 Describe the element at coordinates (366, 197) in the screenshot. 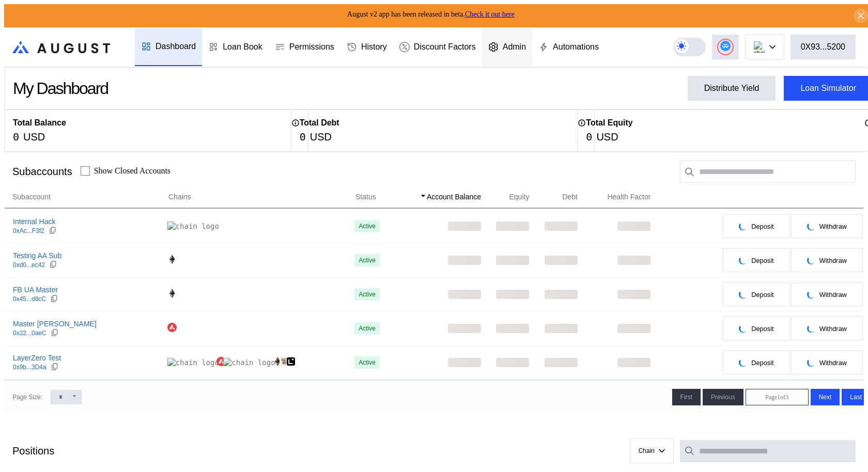

I see `span: Status` at that location.